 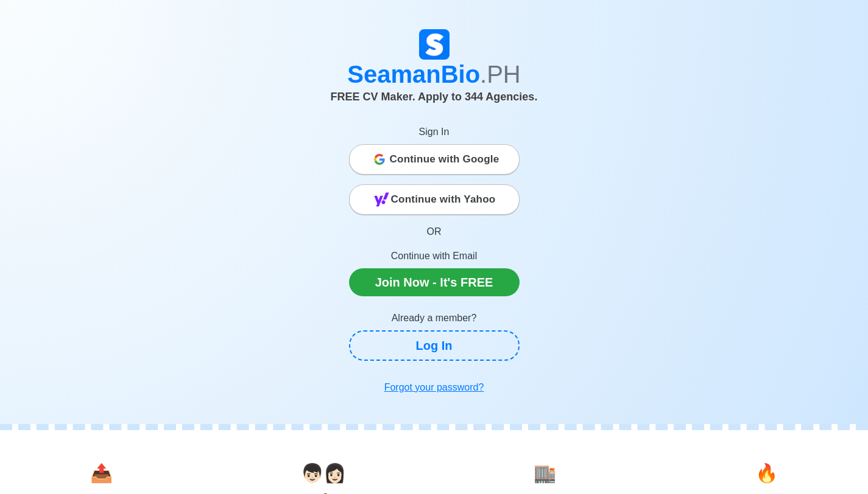 I want to click on span: Continue with Google, so click(x=444, y=159).